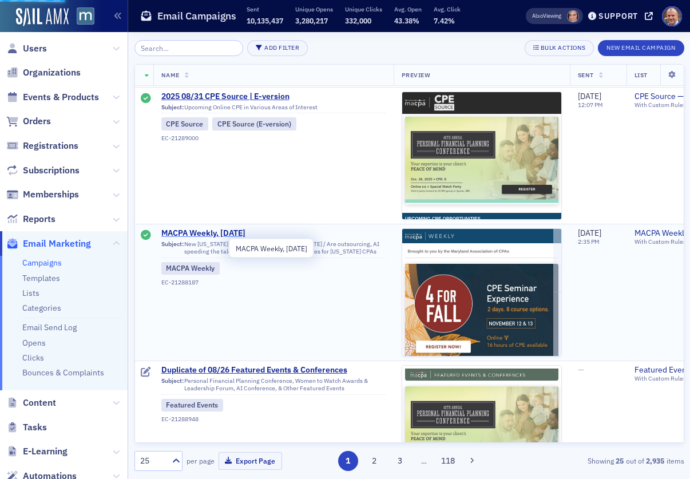 The height and width of the screenshot is (479, 690). What do you see at coordinates (51, 170) in the screenshot?
I see `span: Subscriptions` at bounding box center [51, 170].